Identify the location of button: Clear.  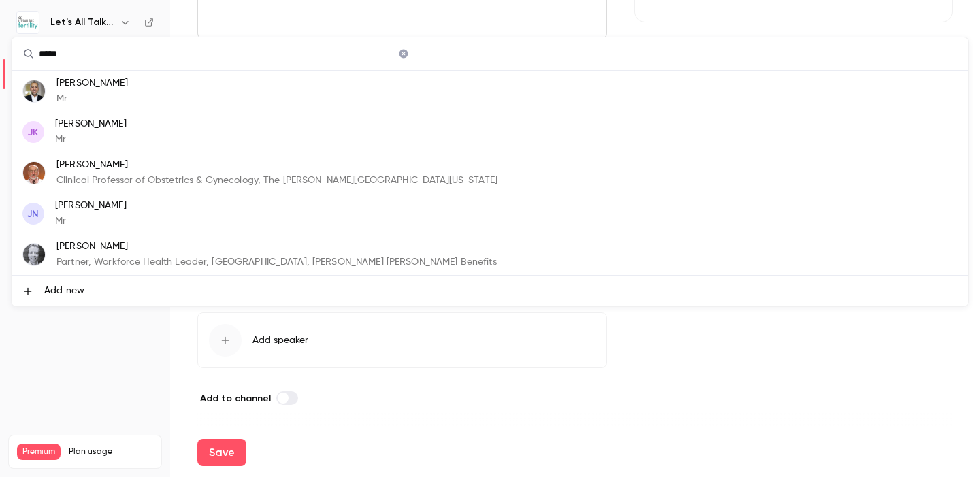
(403, 54).